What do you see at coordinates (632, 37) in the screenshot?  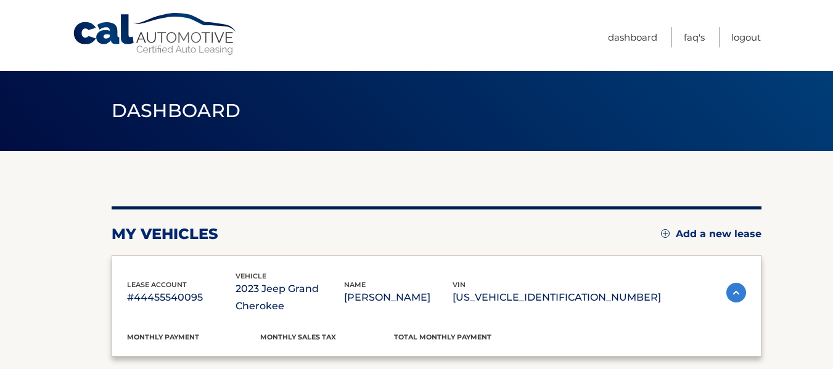 I see `a: Dashboard` at bounding box center [632, 37].